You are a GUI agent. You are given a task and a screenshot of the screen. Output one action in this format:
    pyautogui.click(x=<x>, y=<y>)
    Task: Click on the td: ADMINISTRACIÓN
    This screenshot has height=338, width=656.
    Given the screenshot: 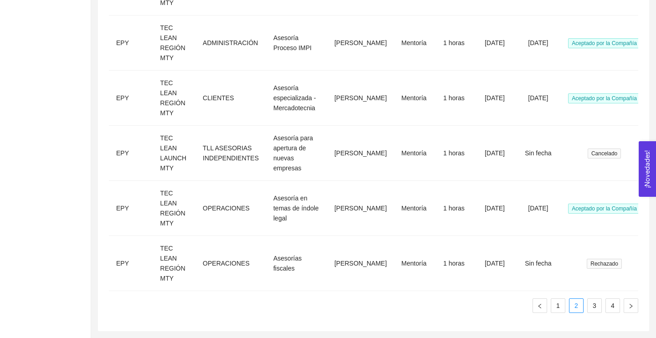 What is the action you would take?
    pyautogui.click(x=231, y=43)
    